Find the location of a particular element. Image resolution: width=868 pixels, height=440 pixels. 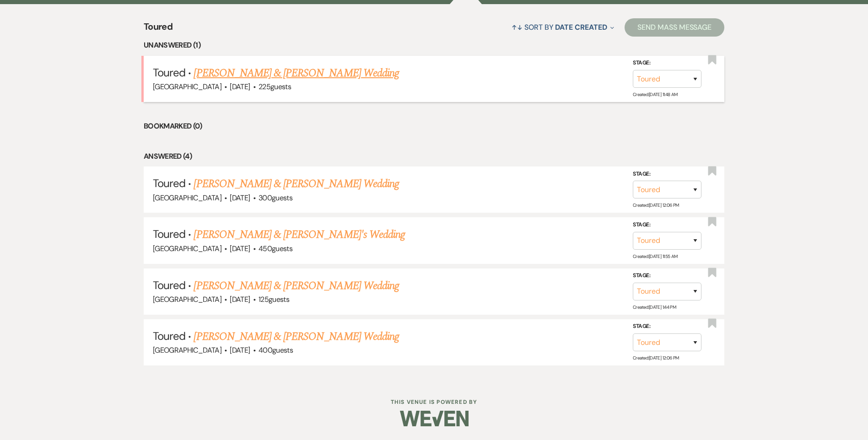

span: Date Created is located at coordinates (581, 27).